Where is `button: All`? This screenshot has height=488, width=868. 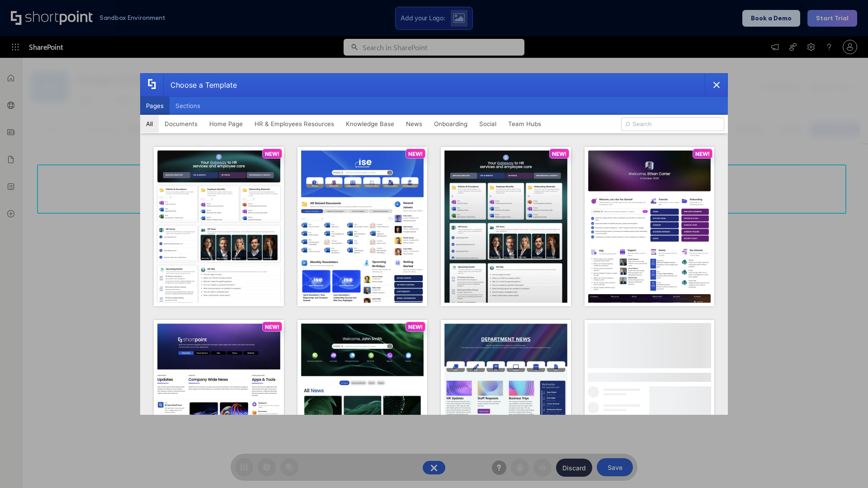
button: All is located at coordinates (149, 124).